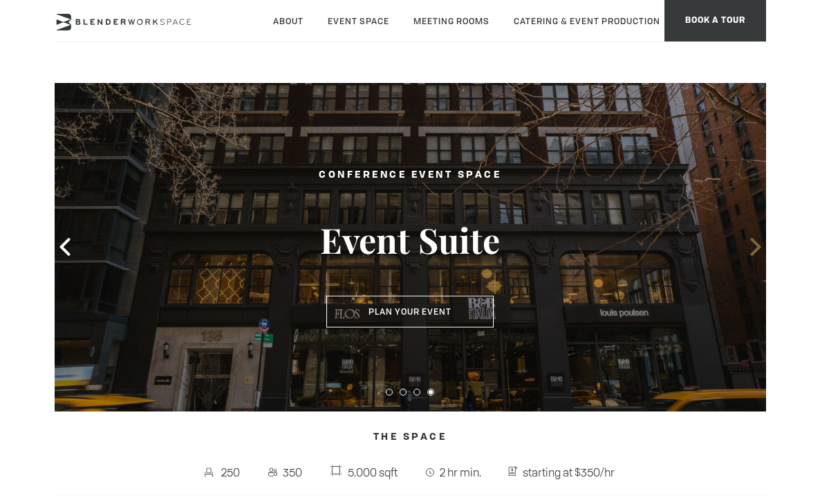 The width and height of the screenshot is (820, 500). What do you see at coordinates (373, 472) in the screenshot?
I see `span: 5,000 sqft` at bounding box center [373, 472].